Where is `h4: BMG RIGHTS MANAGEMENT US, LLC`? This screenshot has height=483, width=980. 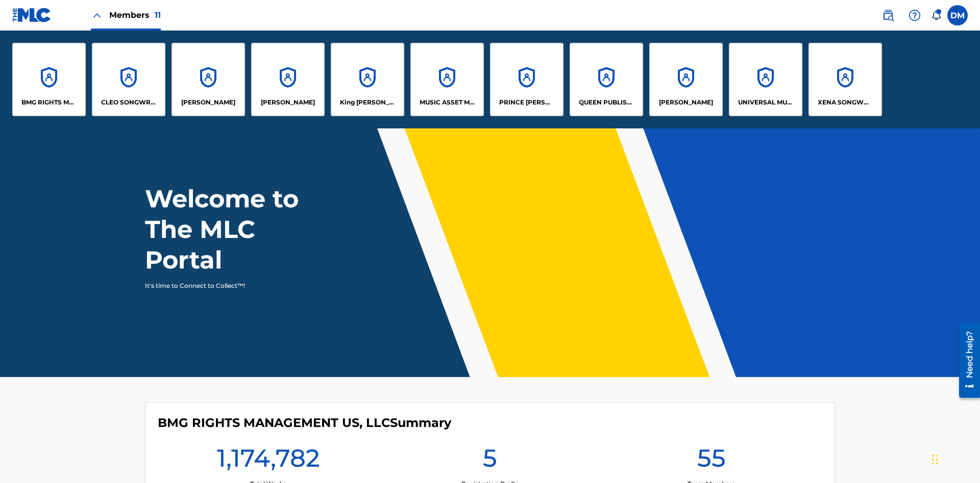
h4: BMG RIGHTS MANAGEMENT US, LLC is located at coordinates (304, 423).